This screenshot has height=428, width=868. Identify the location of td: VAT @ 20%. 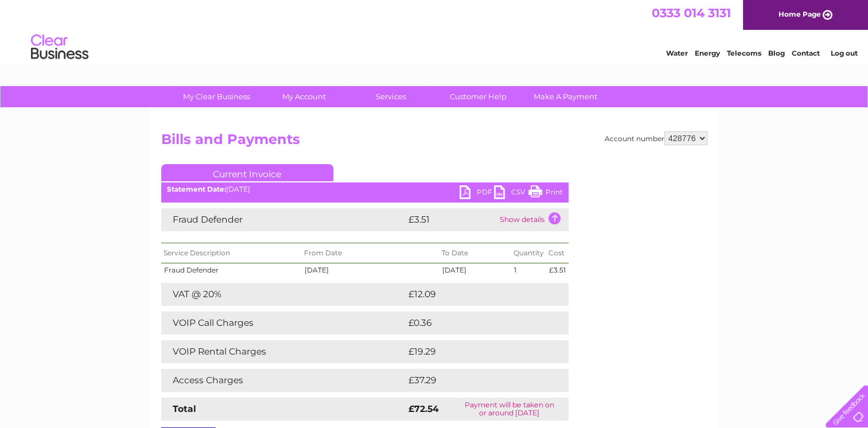
(283, 295).